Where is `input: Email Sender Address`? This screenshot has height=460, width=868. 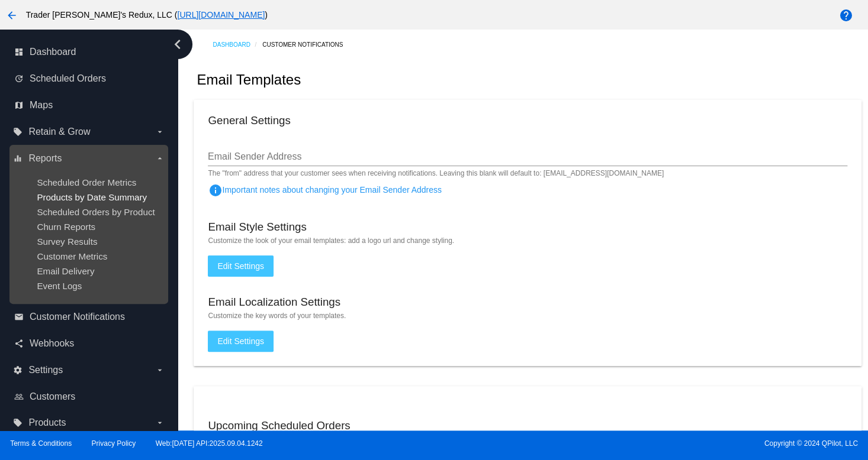 input: Email Sender Address is located at coordinates (527, 157).